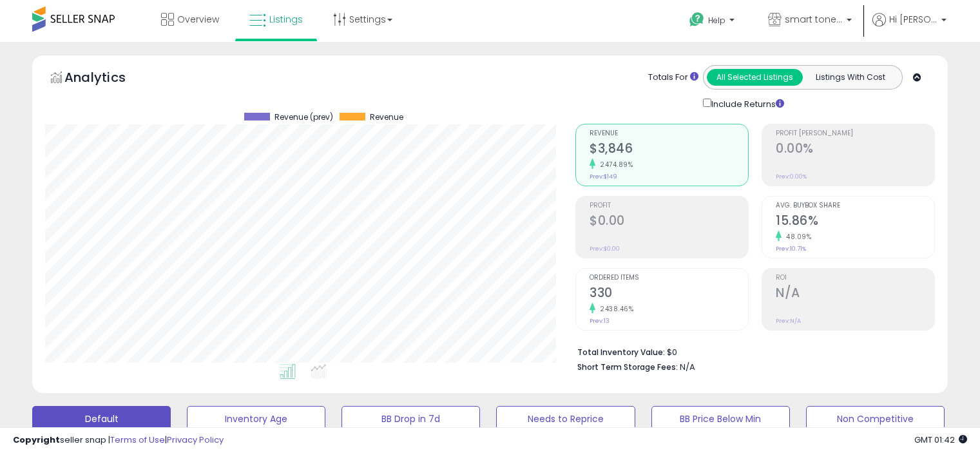 This screenshot has height=453, width=980. I want to click on span: ROI, so click(855, 278).